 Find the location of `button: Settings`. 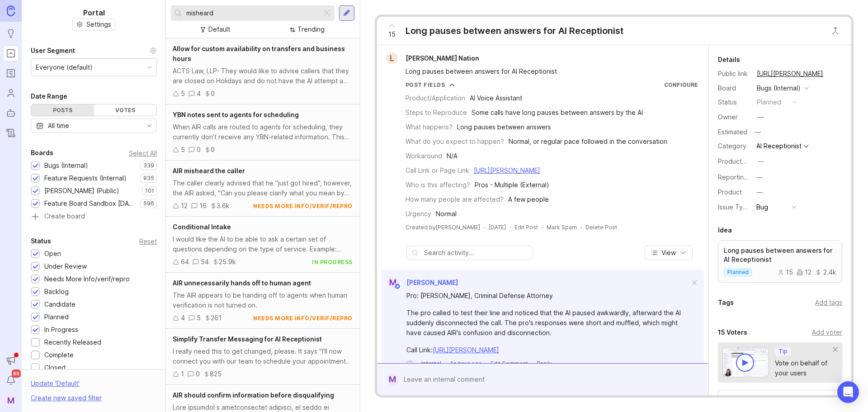

button: Settings is located at coordinates (93, 24).